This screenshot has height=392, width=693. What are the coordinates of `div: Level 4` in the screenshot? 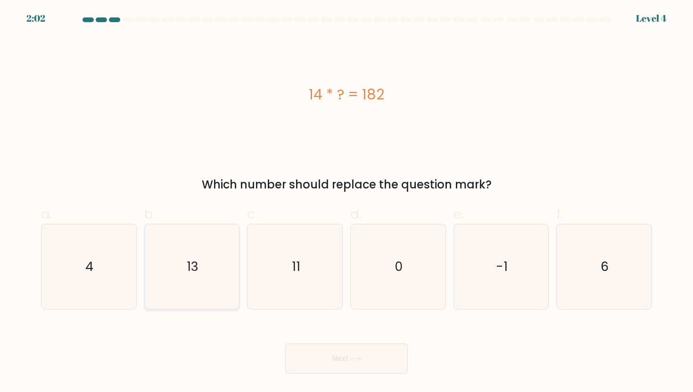 It's located at (651, 18).